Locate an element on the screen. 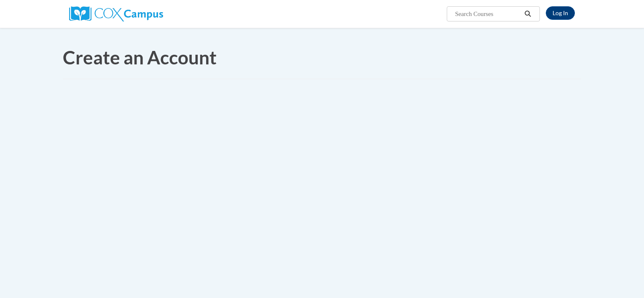 This screenshot has width=644, height=298. a: Cox Campus is located at coordinates (116, 13).